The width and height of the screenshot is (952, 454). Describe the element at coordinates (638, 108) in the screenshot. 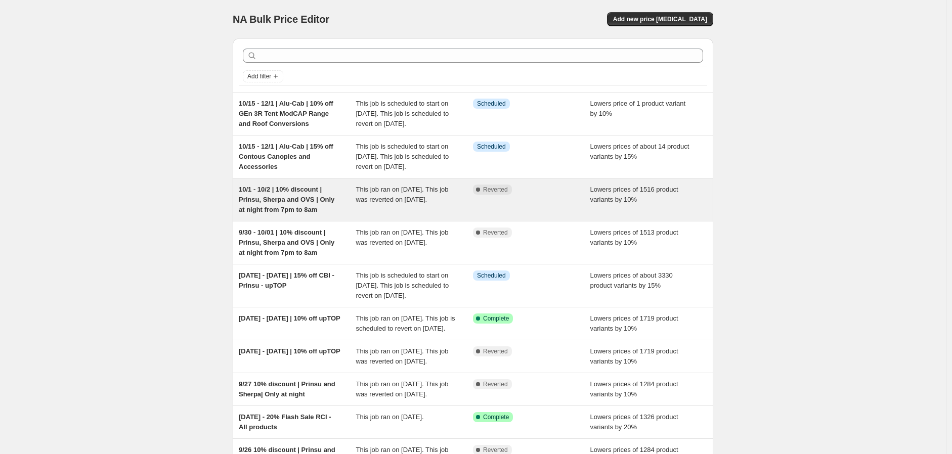

I see `span: Lowers price of 1 product variant by 10%` at that location.